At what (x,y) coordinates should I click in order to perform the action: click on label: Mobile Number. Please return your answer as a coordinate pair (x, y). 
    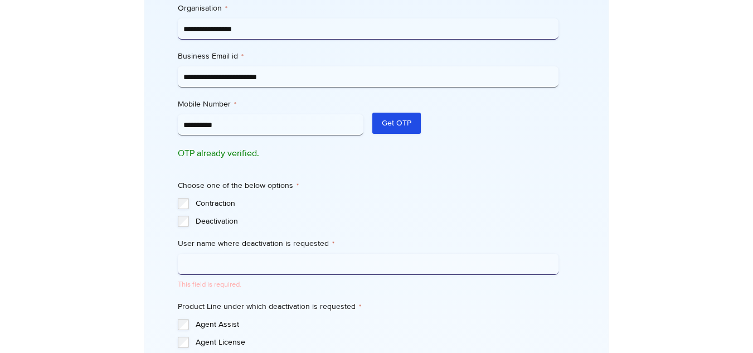
    Looking at the image, I should click on (271, 104).